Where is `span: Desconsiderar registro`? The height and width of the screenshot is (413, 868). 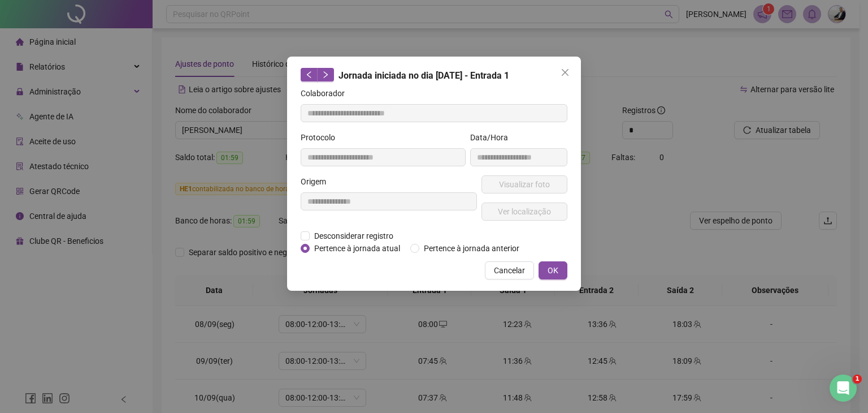 span: Desconsiderar registro is located at coordinates (353, 236).